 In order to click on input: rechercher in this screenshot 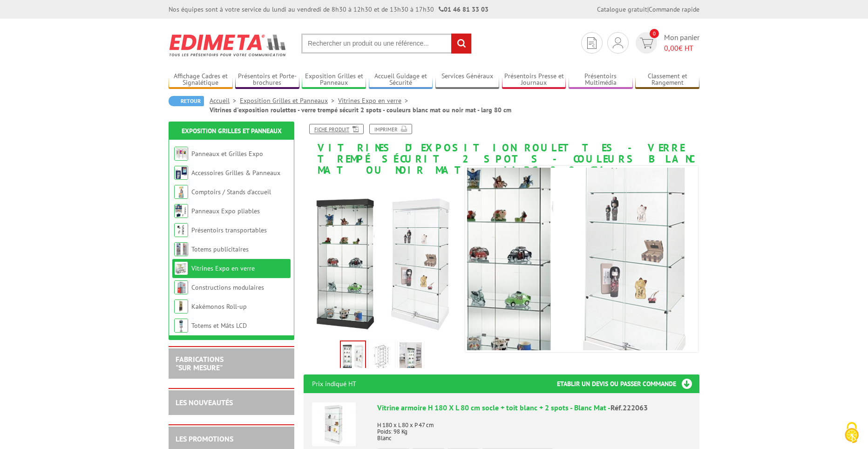, I will do `click(461, 44)`.